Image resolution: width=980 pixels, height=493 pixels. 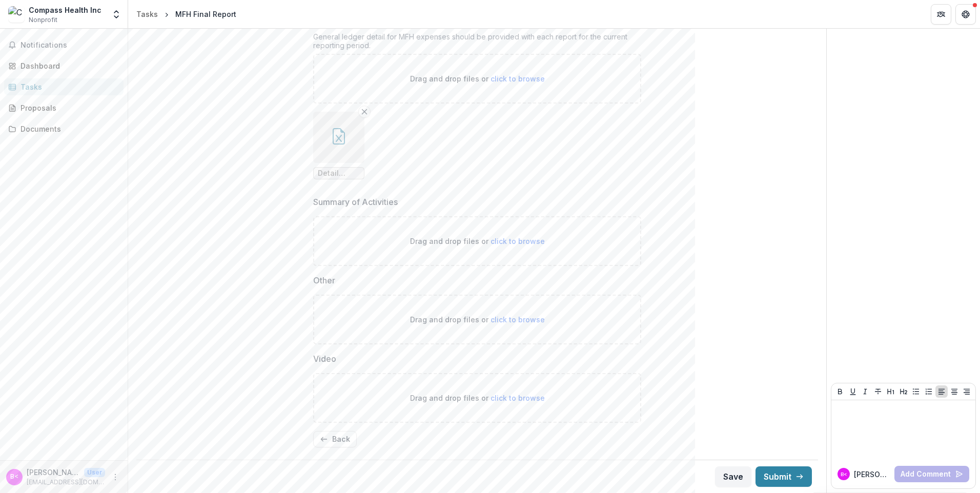 What do you see at coordinates (932, 474) in the screenshot?
I see `button: Add Comment` at bounding box center [932, 474].